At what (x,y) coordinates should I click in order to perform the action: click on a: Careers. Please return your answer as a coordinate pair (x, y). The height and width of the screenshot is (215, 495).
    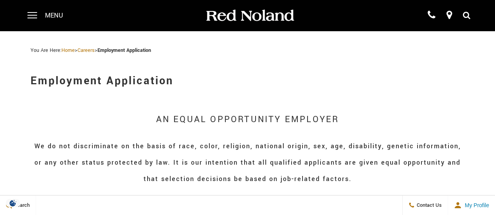
    Looking at the image, I should click on (86, 50).